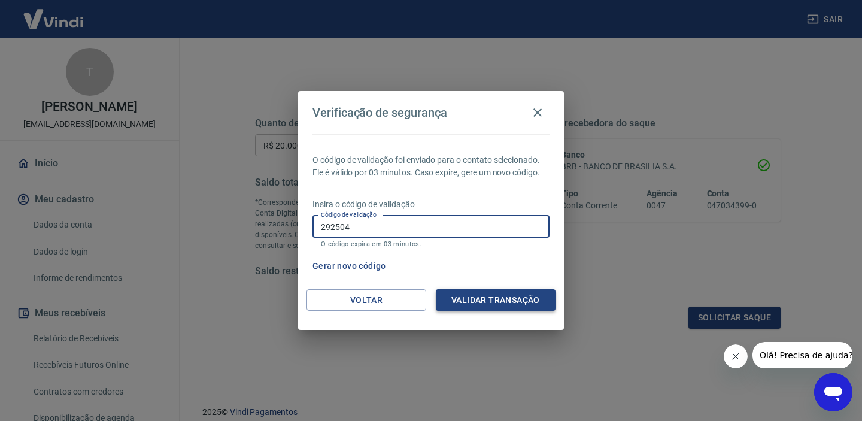 Image resolution: width=862 pixels, height=421 pixels. What do you see at coordinates (54, 13) in the screenshot?
I see `span: Olá! Precisa de ajuda?` at bounding box center [54, 13].